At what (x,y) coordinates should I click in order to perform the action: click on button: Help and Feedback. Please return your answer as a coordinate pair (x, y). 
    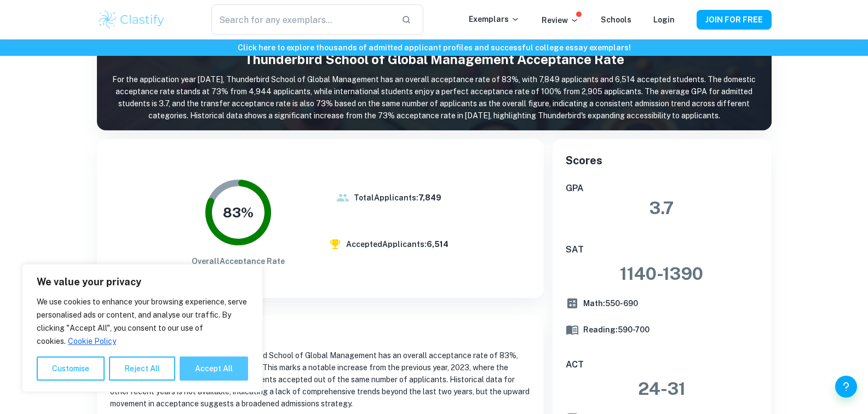
    Looking at the image, I should click on (846, 387).